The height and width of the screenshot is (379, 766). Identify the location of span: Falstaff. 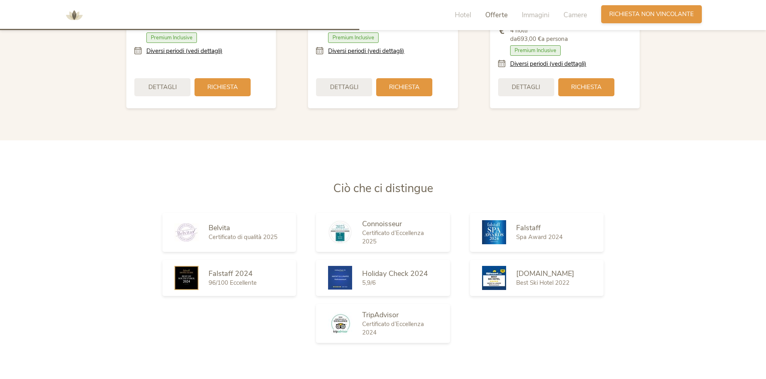
(528, 228).